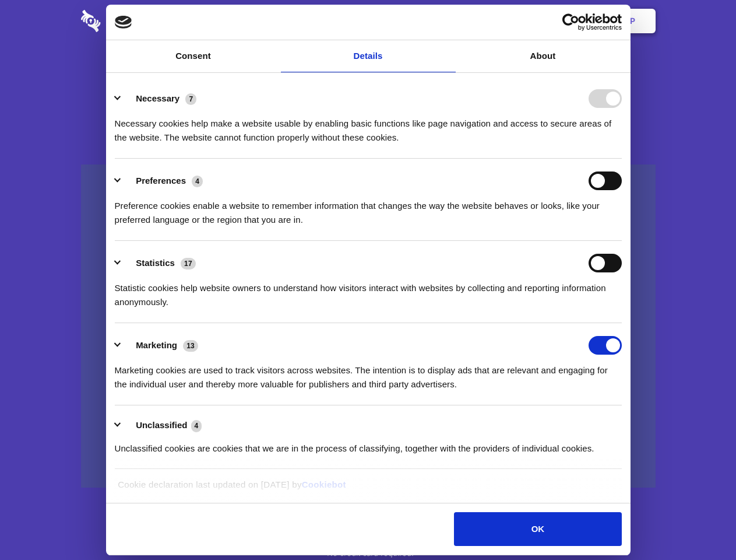 This screenshot has height=560, width=736. What do you see at coordinates (160, 345) in the screenshot?
I see `button: Marketing (13)` at bounding box center [160, 345].